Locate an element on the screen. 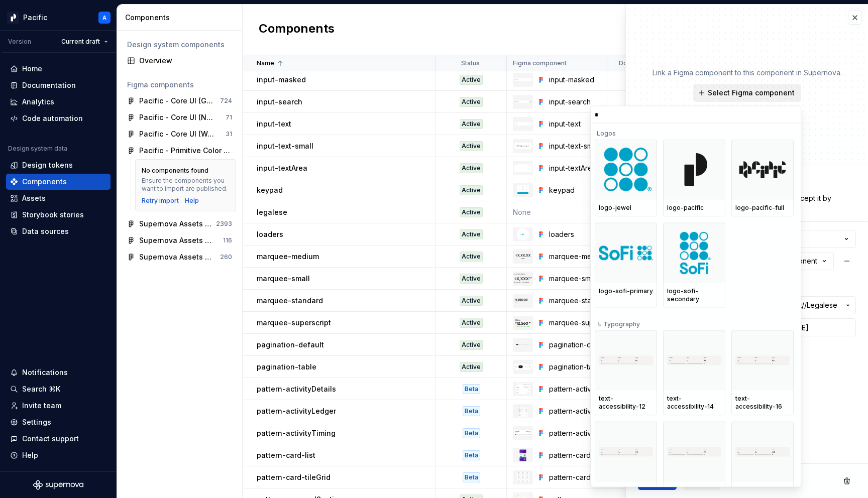 The image size is (868, 498). button: Current draft is located at coordinates (84, 41).